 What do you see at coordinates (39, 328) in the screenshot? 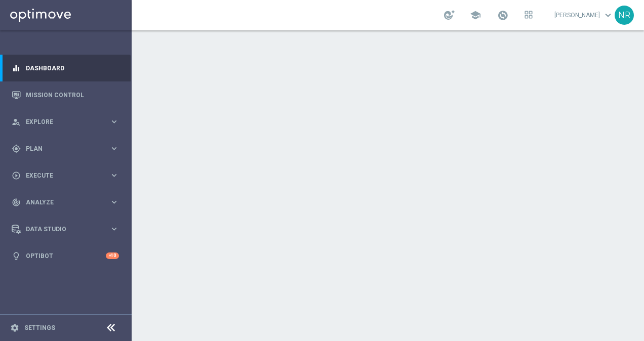
I see `a: Settings` at bounding box center [39, 328].